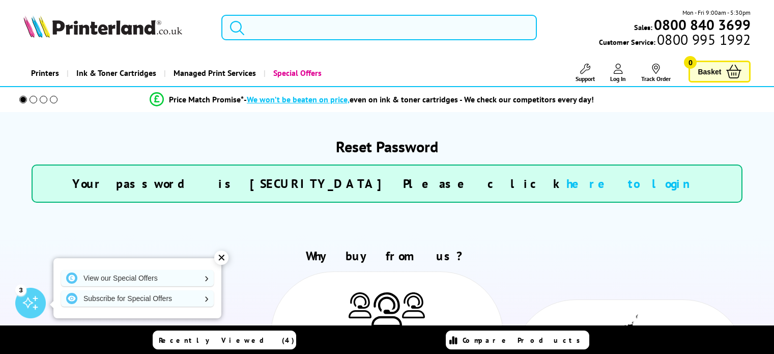  What do you see at coordinates (371, 99) in the screenshot?
I see `li: modal_Promise` at bounding box center [371, 99].